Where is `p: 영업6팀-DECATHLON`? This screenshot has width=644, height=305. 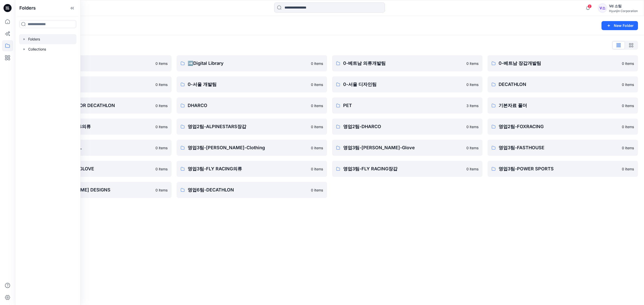 p: 영업6팀-DECATHLON is located at coordinates (248, 190).